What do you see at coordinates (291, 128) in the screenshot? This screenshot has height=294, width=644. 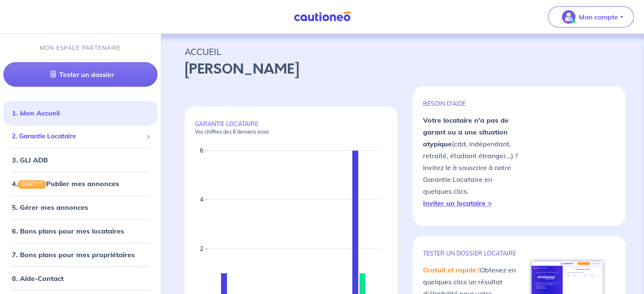 I see `p: GARANTIE LOCATAIRE` at bounding box center [291, 128].